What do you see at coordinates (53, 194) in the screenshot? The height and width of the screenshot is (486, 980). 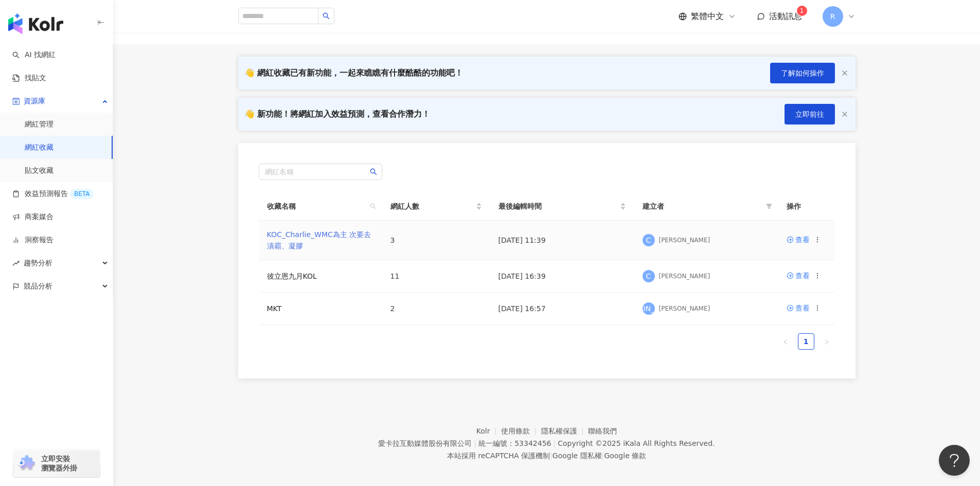 I see `a: 效益預測報告BETA` at bounding box center [53, 194].